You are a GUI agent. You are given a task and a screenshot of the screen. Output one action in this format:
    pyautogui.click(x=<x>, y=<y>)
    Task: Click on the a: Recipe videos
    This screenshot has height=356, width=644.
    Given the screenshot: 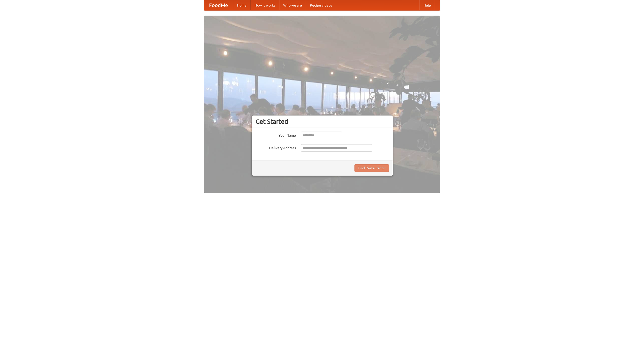 What is the action you would take?
    pyautogui.click(x=321, y=5)
    